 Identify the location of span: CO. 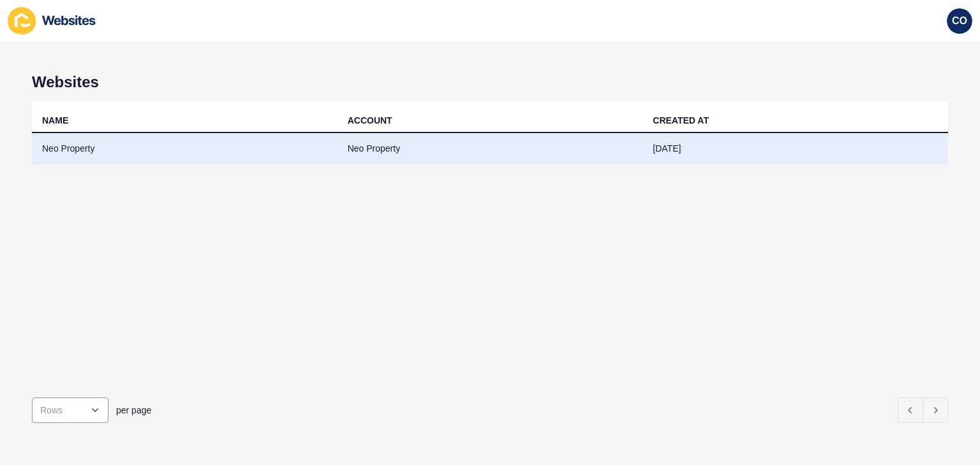
(959, 21).